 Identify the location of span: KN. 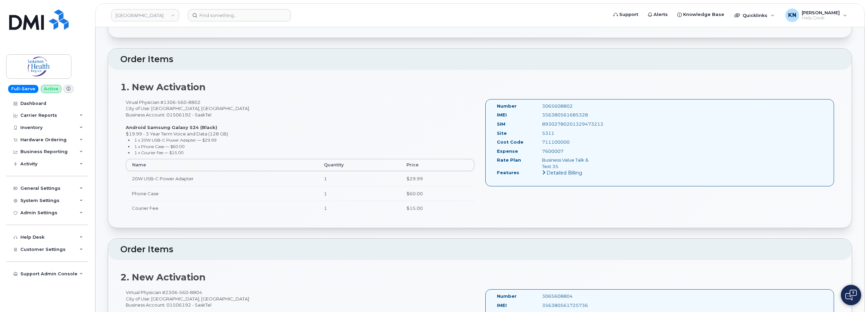
(793, 15).